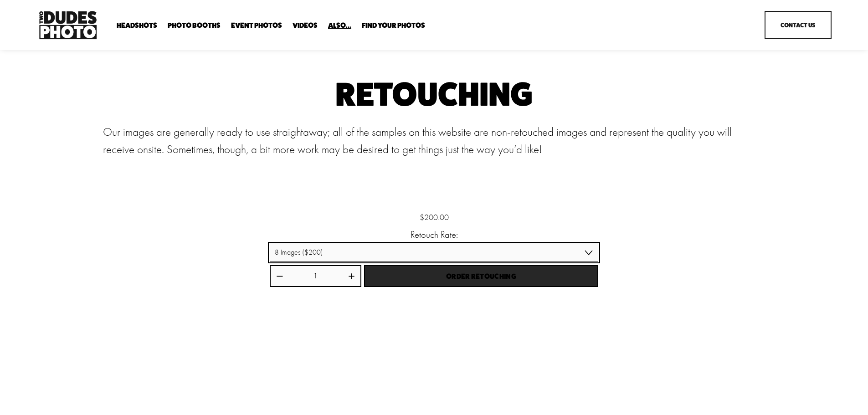 Image resolution: width=868 pixels, height=415 pixels. I want to click on span: Photo Booths, so click(194, 25).